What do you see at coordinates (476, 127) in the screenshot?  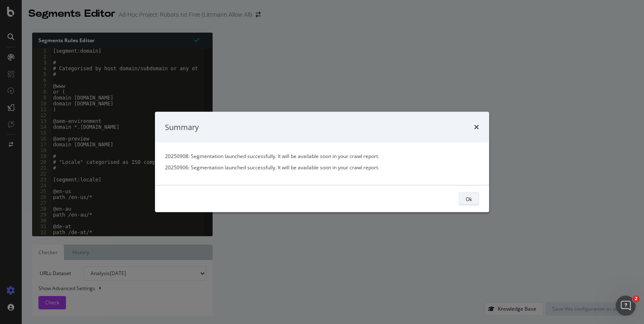 I see `div: times` at bounding box center [476, 127].